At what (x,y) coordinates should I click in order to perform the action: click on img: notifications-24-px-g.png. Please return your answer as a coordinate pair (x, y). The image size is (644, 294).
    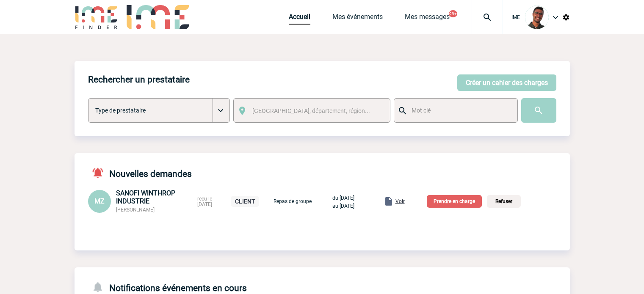
    Looking at the image, I should click on (100, 287).